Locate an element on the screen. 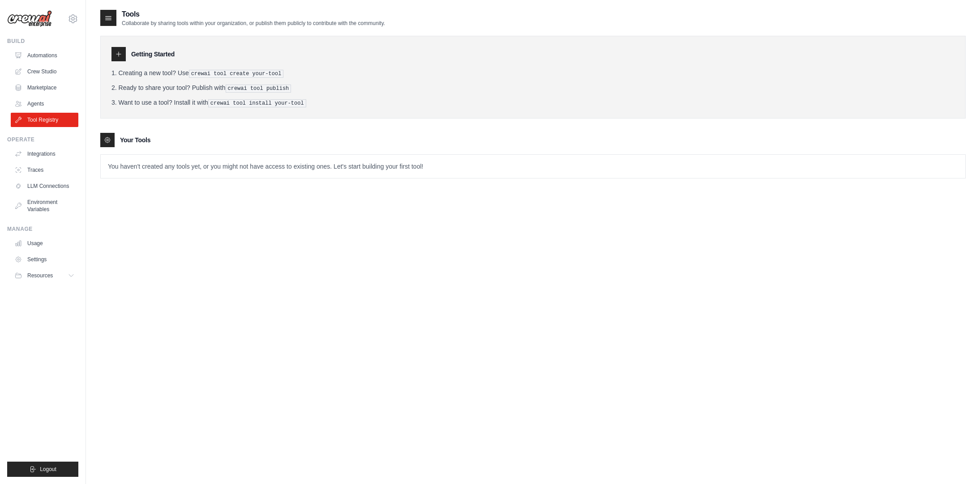 The image size is (980, 484). a: Tool Registry is located at coordinates (45, 120).